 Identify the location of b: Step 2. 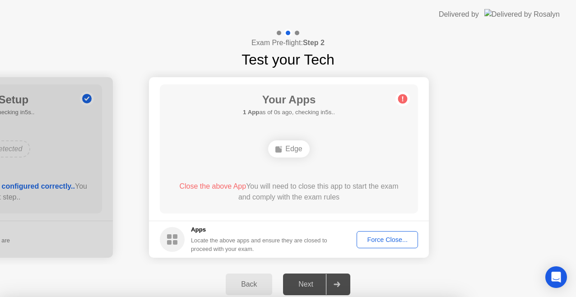
(314, 42).